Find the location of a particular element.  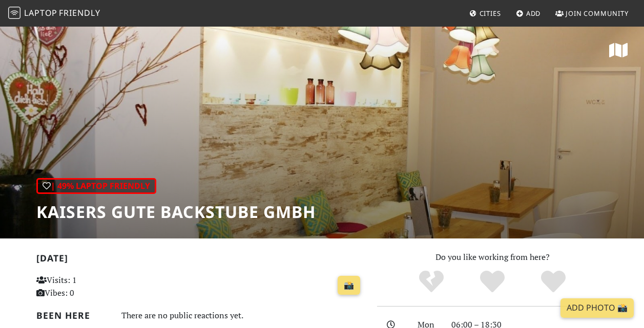

div: Definitely! is located at coordinates (553, 282).